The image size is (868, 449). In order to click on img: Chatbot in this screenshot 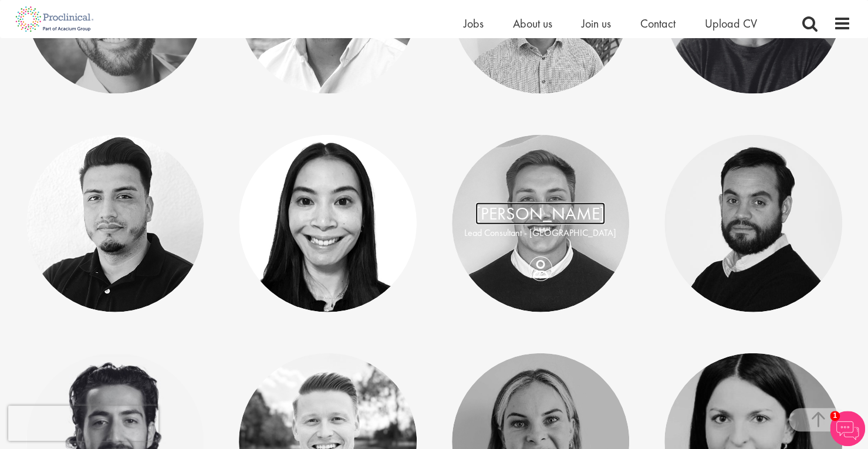, I will do `click(847, 428)`.